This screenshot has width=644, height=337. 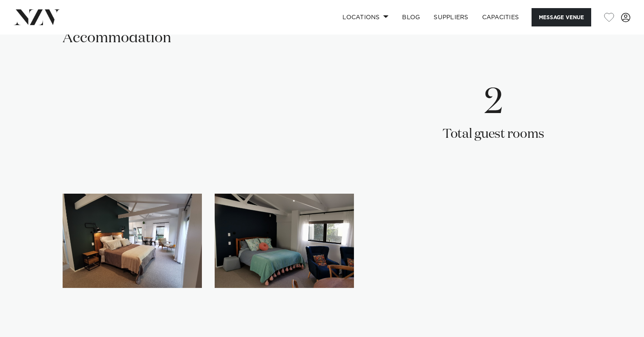 I want to click on a: BLOG, so click(x=411, y=17).